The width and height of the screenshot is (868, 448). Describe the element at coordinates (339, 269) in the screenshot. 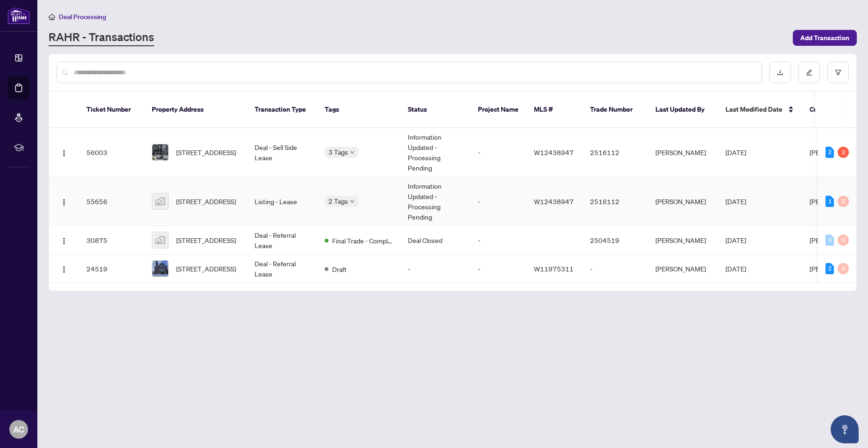

I see `span: Draft` at that location.